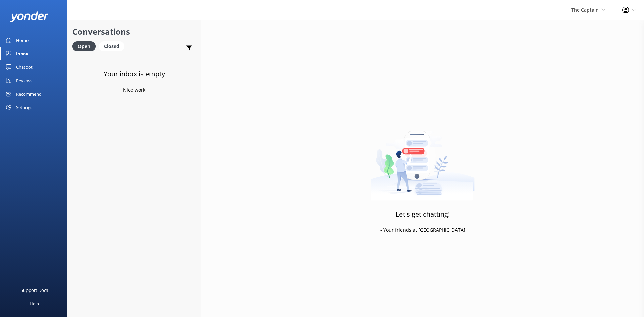 The width and height of the screenshot is (644, 317). I want to click on div: Support Docs, so click(34, 290).